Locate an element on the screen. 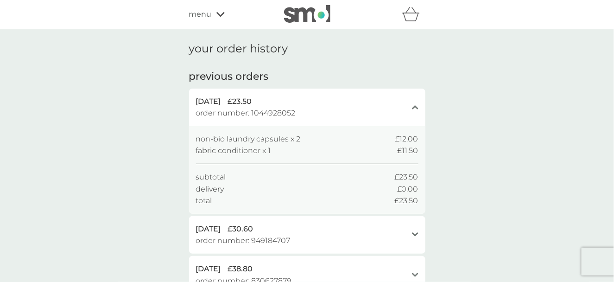 The image size is (614, 282). span: £12.00 is located at coordinates (407, 139).